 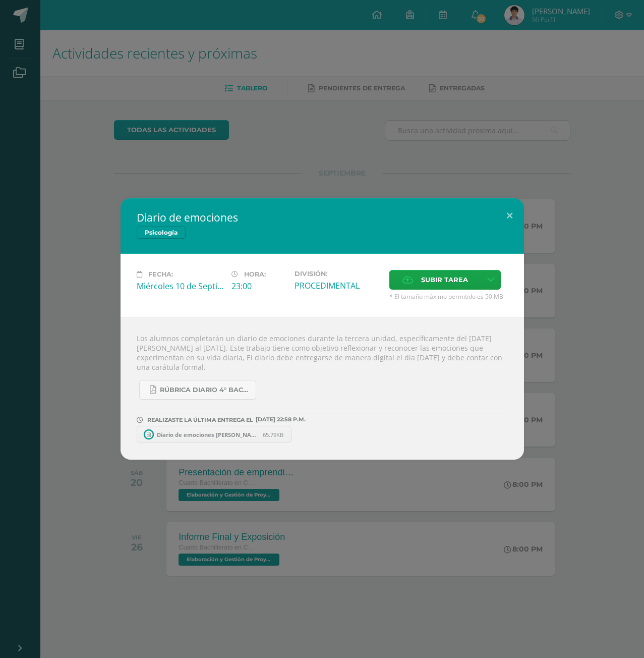 What do you see at coordinates (448, 296) in the screenshot?
I see `span: * El tamaño máximo permitido es 50 MB` at bounding box center [448, 296].